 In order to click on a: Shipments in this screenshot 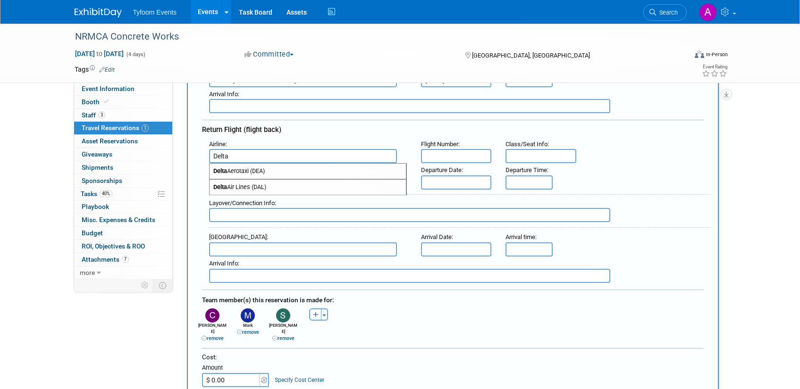, I will do `click(123, 168)`.